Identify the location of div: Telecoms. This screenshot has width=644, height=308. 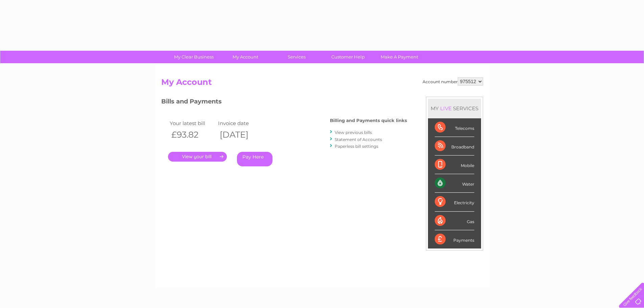
(454, 127).